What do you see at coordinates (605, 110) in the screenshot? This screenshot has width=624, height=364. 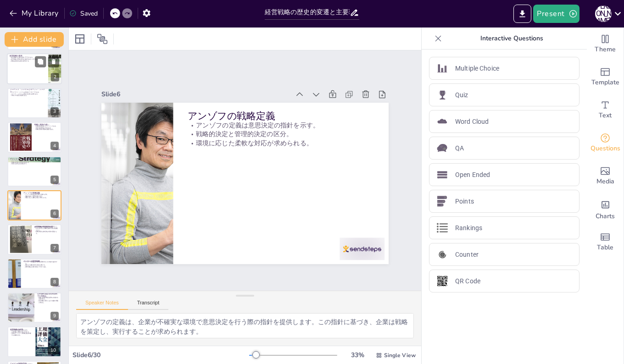 I see `div: Add text boxes` at bounding box center [605, 110].